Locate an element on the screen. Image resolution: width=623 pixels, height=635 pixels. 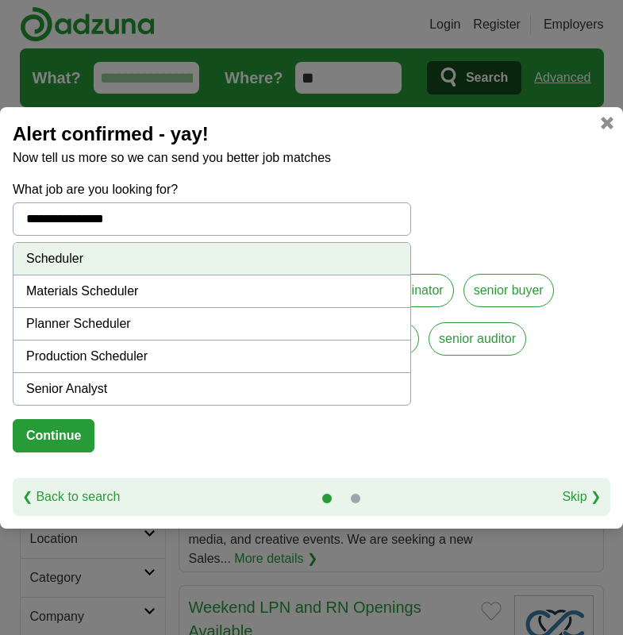
label: senior buyer is located at coordinates (509, 291).